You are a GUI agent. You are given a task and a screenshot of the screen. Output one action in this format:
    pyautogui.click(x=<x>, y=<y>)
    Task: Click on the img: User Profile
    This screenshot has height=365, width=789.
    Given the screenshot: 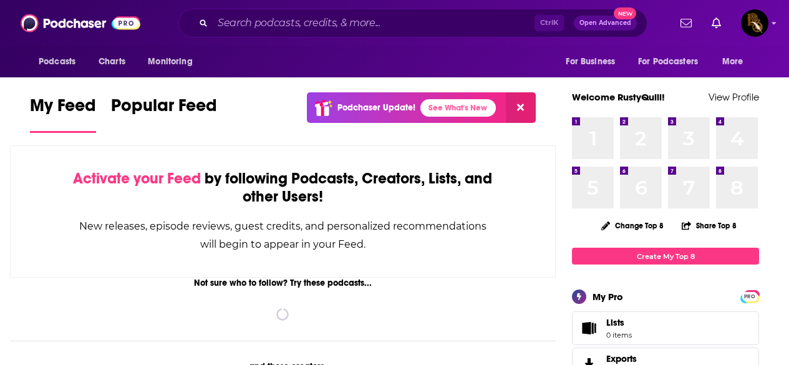 What is the action you would take?
    pyautogui.click(x=755, y=23)
    